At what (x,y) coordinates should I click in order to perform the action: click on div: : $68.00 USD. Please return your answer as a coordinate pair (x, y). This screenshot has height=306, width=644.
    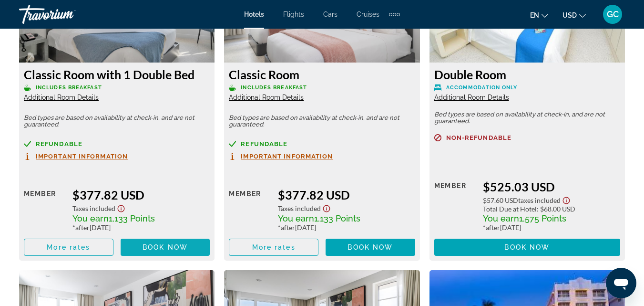
    Looking at the image, I should click on (552, 209).